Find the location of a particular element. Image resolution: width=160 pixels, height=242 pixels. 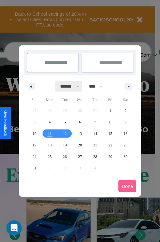

span: Wed is located at coordinates (79, 100).